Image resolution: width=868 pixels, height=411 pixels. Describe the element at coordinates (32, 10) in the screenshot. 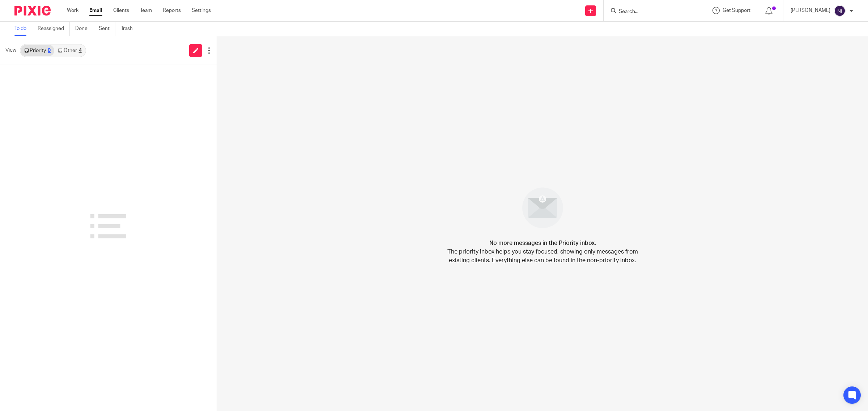

I see `img: Pixie` at that location.